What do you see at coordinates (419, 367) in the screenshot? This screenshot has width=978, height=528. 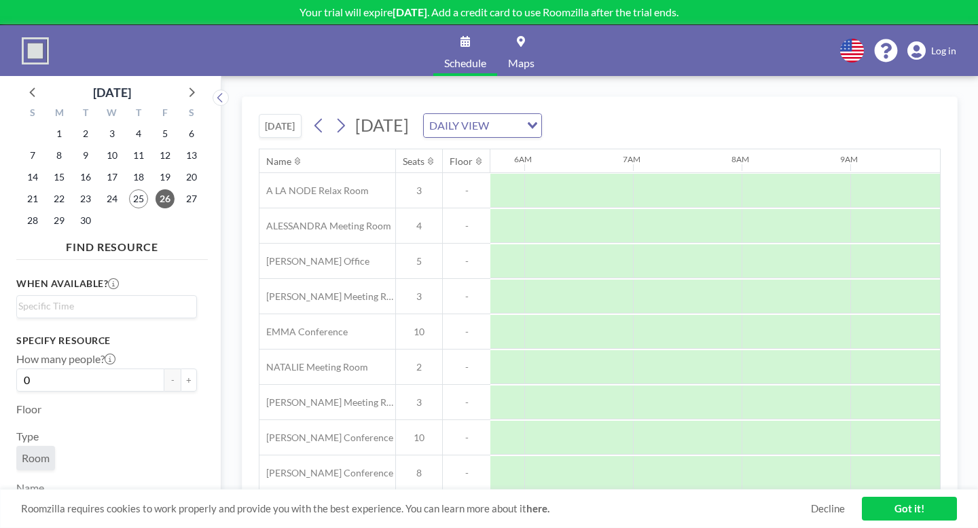 I see `span: 2` at bounding box center [419, 367].